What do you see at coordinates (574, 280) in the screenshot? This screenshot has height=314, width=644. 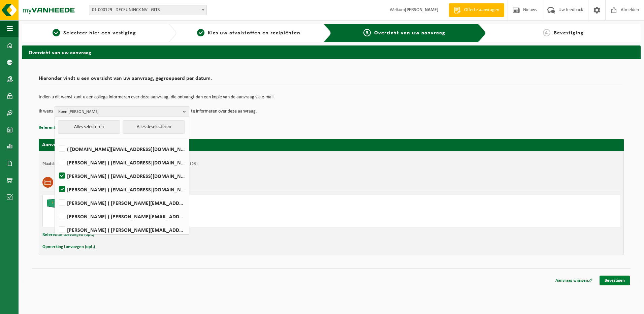 I see `a: Aanvraag wijzigen` at bounding box center [574, 280].